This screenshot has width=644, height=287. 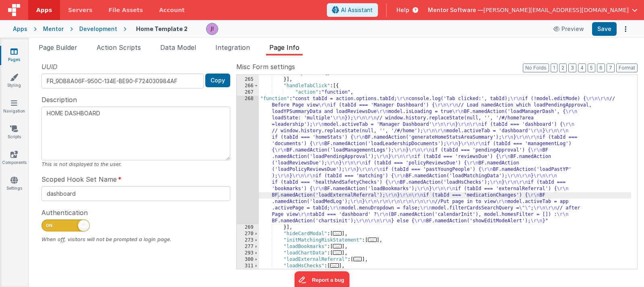 What do you see at coordinates (79, 180) in the screenshot?
I see `span: Scoped Hook Set Name` at bounding box center [79, 180].